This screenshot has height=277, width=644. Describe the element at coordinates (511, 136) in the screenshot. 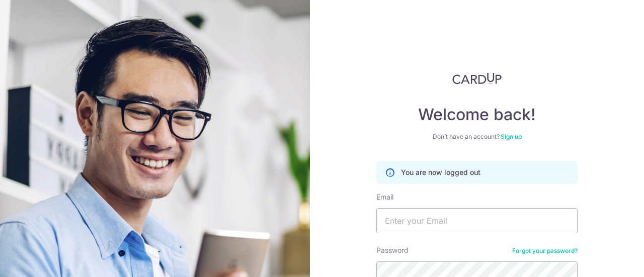

I see `a: Sign up` at that location.